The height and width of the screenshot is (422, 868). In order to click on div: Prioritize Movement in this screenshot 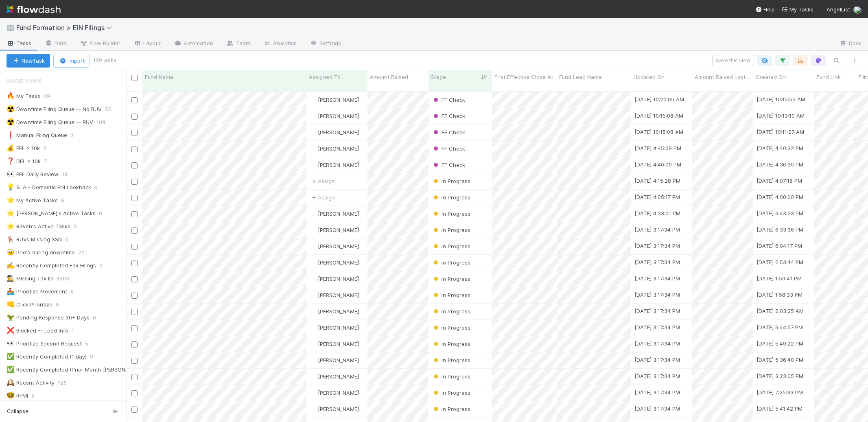, I will do `click(36, 291)`.